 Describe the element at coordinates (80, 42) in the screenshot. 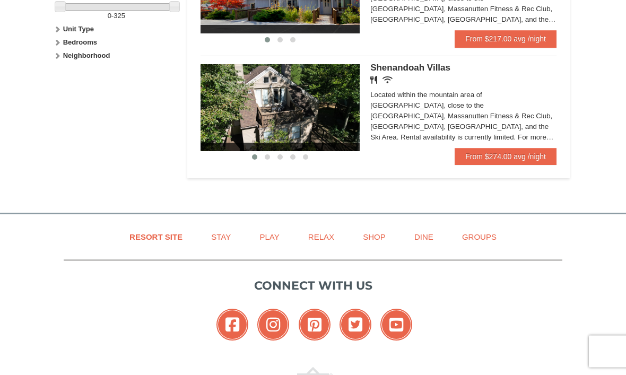

I see `strong: Bedrooms` at that location.